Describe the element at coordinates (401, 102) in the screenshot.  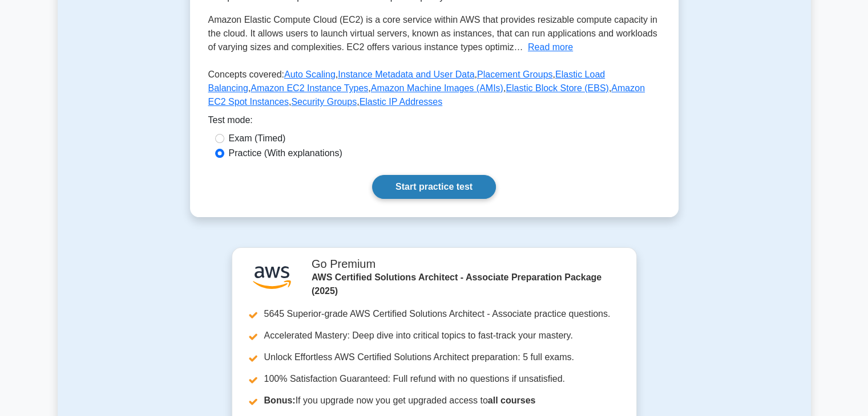
I see `a: Elastic IP Addresses` at that location.